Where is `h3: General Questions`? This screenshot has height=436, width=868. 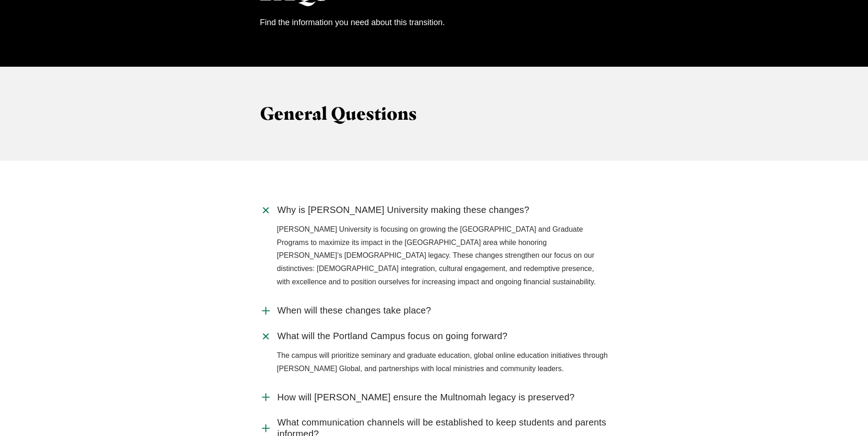 h3: General Questions is located at coordinates (434, 114).